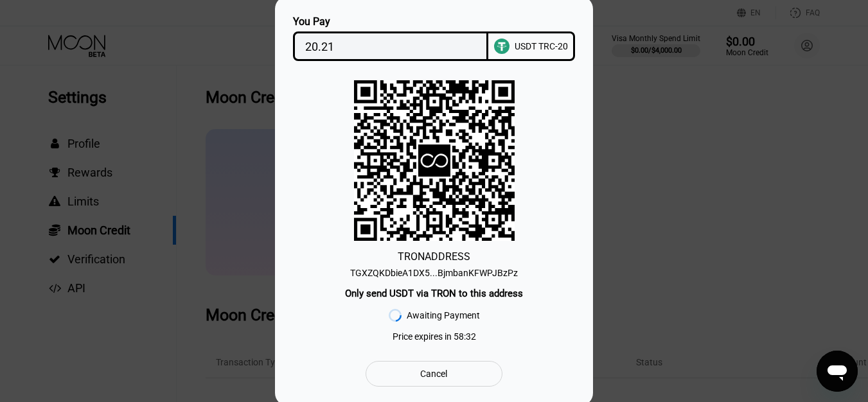 Image resolution: width=868 pixels, height=402 pixels. Describe the element at coordinates (390, 21) in the screenshot. I see `div: You Pay` at that location.